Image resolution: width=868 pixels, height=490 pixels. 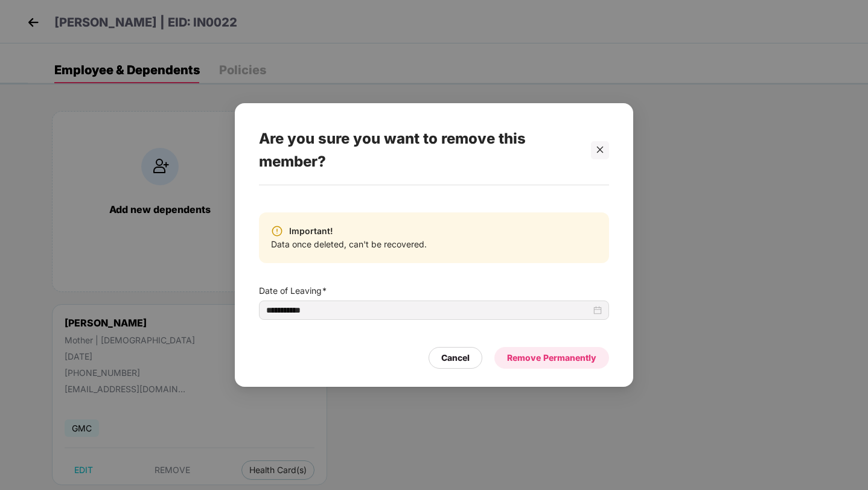 What do you see at coordinates (420, 150) in the screenshot?
I see `div: Are you sure you want to remove this member?` at bounding box center [420, 150].